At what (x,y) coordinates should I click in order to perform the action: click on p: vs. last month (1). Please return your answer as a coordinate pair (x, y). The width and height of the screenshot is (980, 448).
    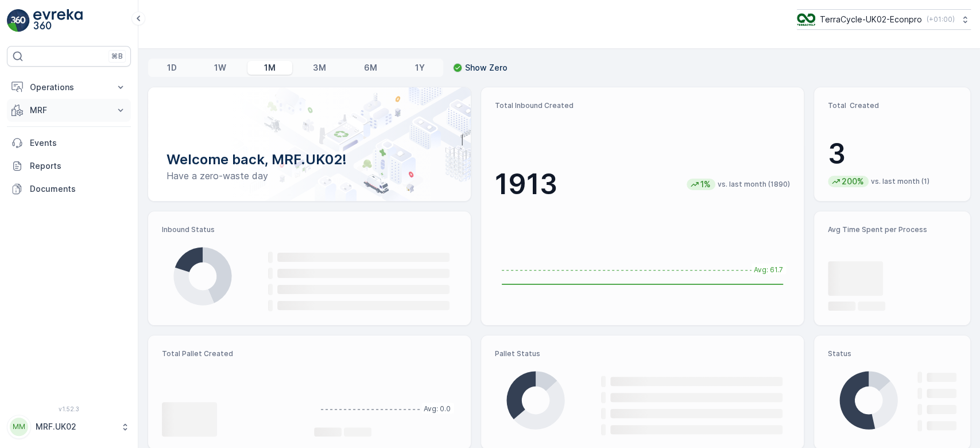
    Looking at the image, I should click on (901, 181).